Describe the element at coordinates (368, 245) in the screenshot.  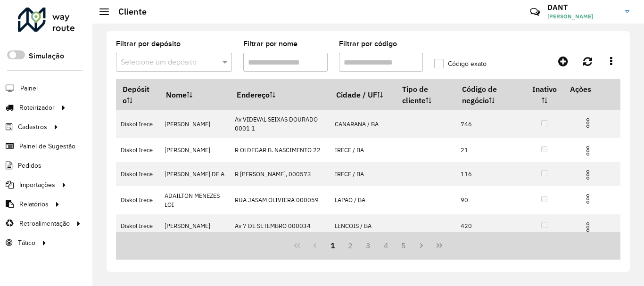
I see `button: 3` at that location.